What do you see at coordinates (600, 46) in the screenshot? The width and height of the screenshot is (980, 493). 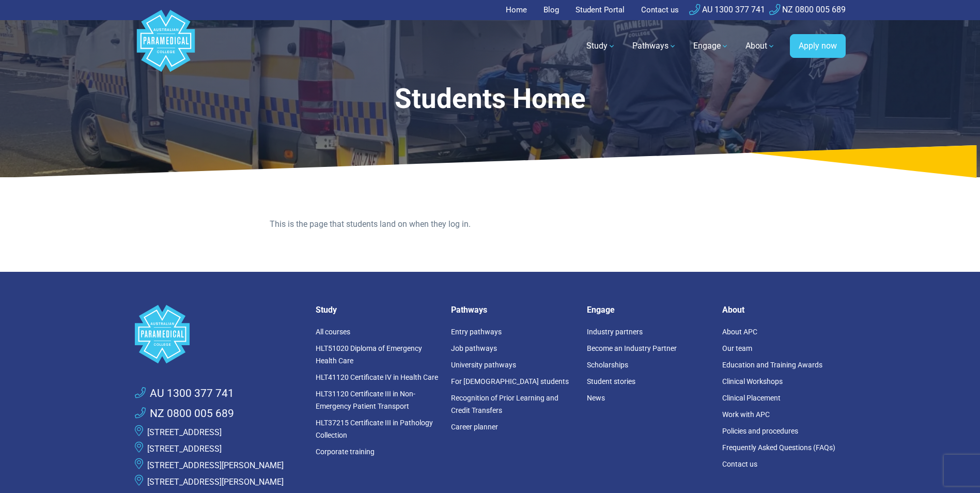 I see `a: Study` at bounding box center [600, 46].